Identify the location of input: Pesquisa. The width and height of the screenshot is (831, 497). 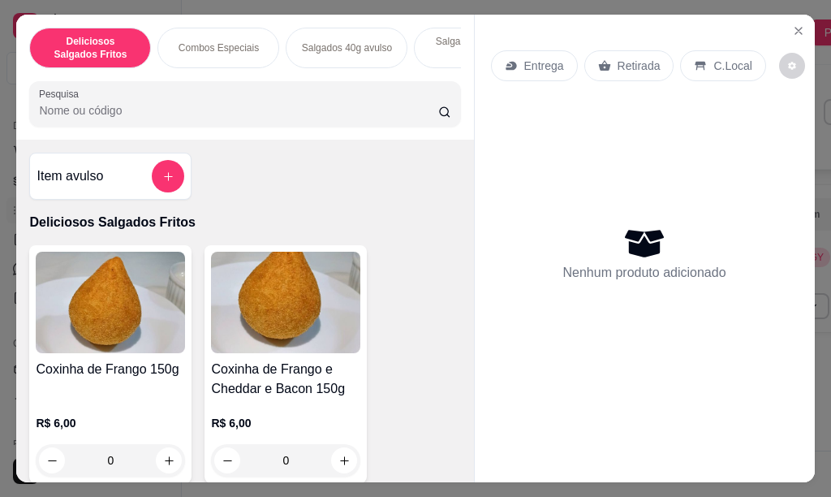
(239, 110).